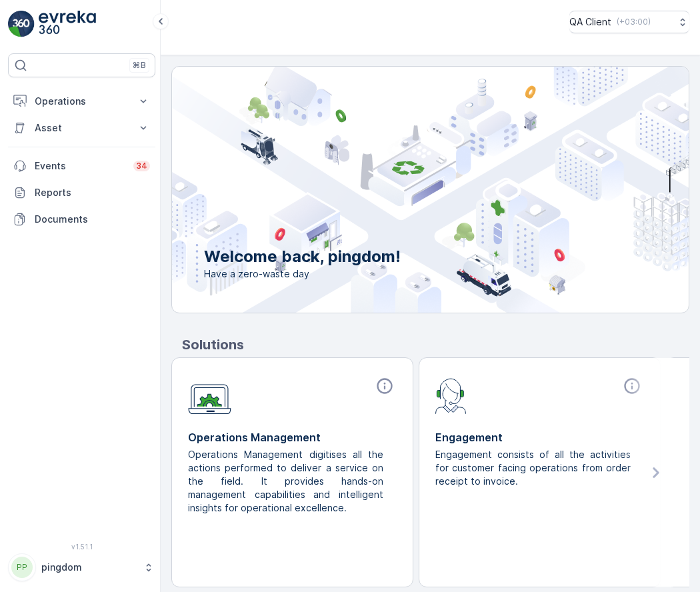 The width and height of the screenshot is (700, 592). I want to click on p: Solutions, so click(436, 345).